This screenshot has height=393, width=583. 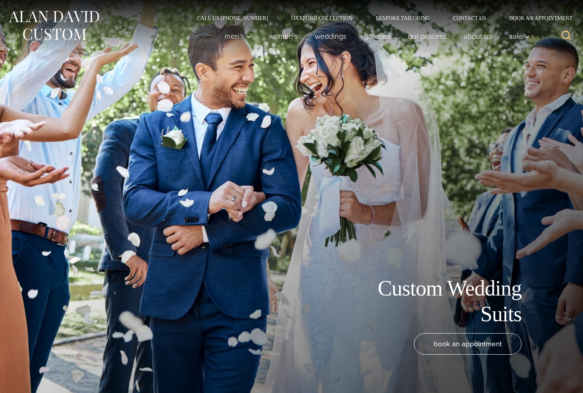 I want to click on a: About Us, so click(x=478, y=36).